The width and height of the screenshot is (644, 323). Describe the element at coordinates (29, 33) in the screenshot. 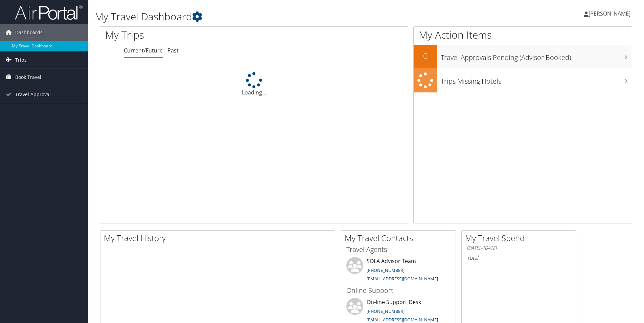

I see `span: Dashboards` at that location.